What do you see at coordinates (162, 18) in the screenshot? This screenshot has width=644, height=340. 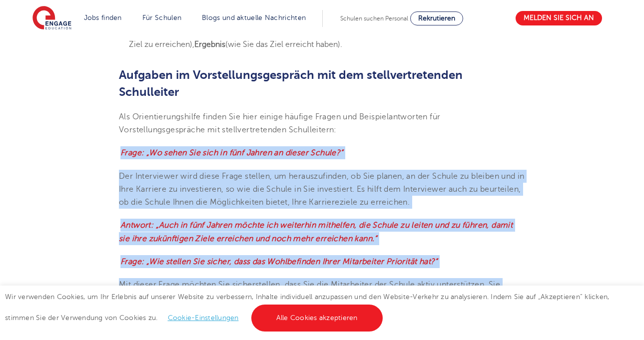 I see `a: Für Schulen` at bounding box center [162, 18].